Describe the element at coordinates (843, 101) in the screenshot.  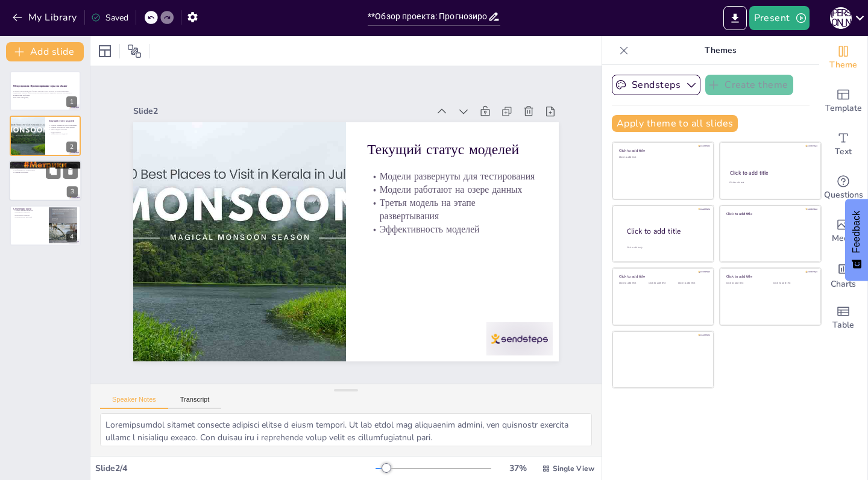
I see `div: Add ready made slides` at that location.